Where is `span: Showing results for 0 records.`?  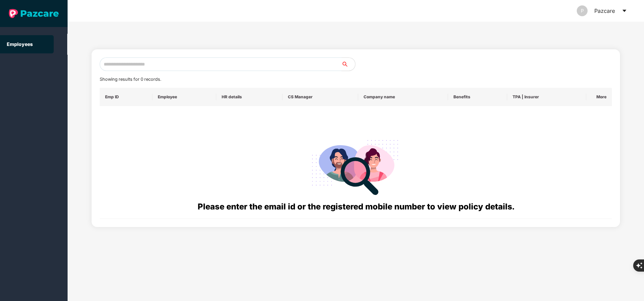
span: Showing results for 0 records. is located at coordinates (130, 79).